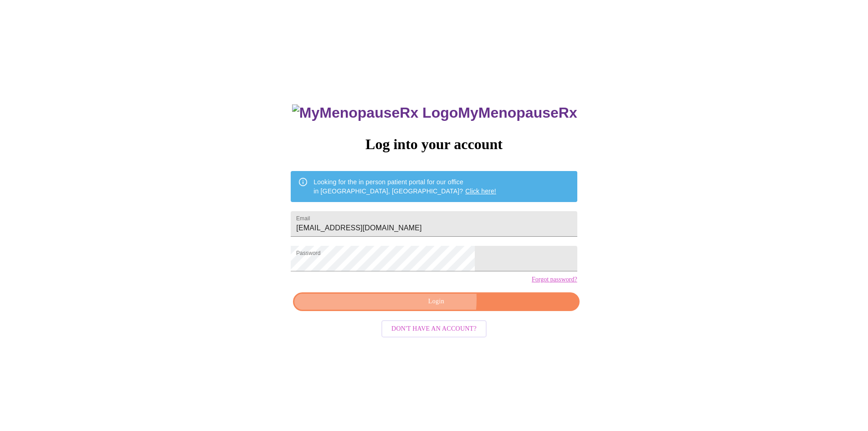 Image resolution: width=868 pixels, height=431 pixels. I want to click on span: Don't have an account?, so click(434, 329).